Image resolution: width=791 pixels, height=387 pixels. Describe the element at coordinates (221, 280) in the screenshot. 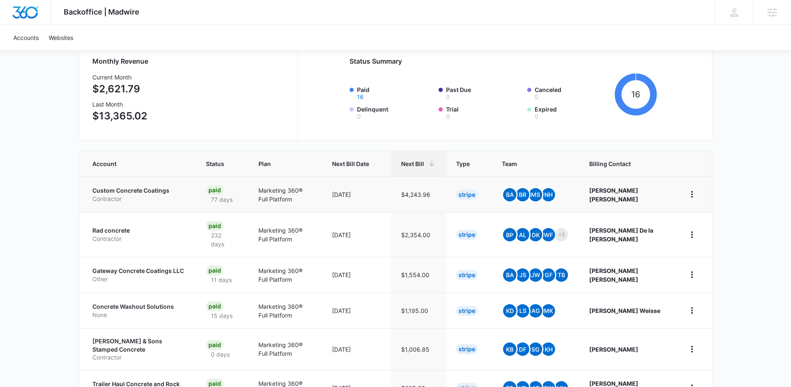

I see `p: 11 days` at that location.